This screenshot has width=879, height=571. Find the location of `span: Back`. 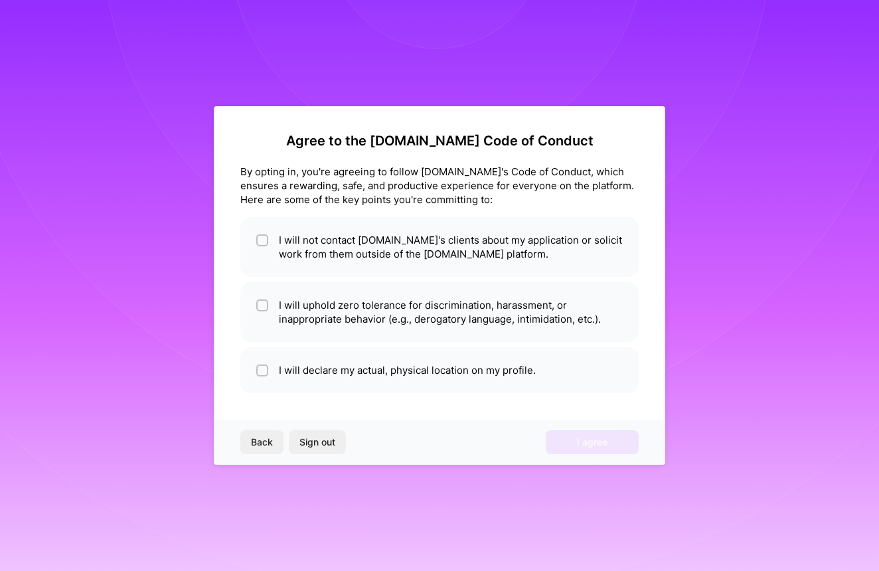

span: Back is located at coordinates (261, 442).